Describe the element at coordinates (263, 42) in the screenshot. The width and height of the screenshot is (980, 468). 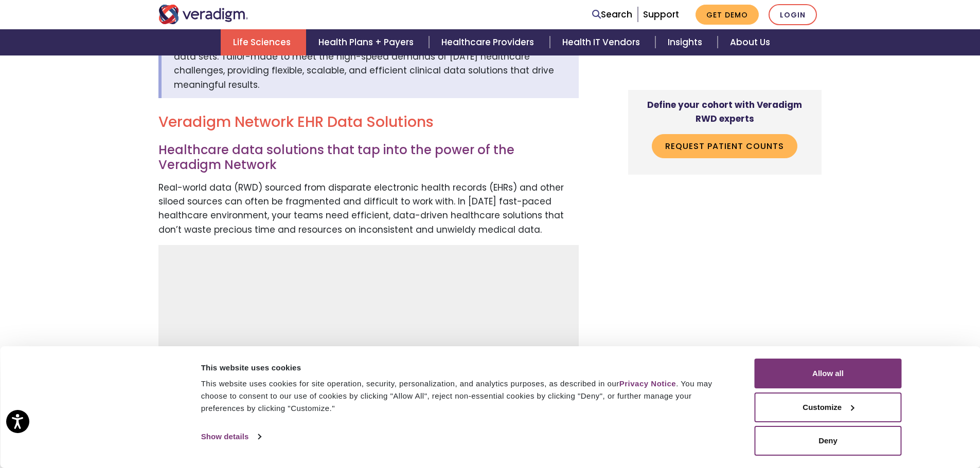
I see `a: Life Sciences` at that location.